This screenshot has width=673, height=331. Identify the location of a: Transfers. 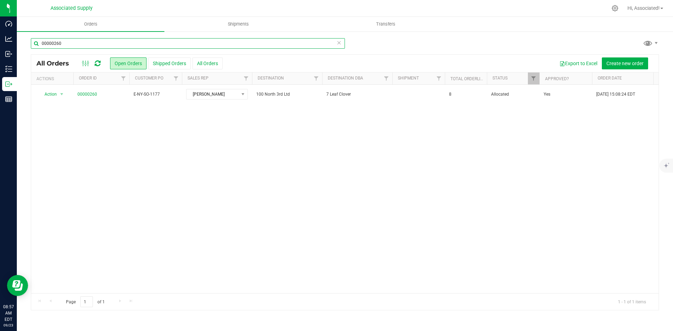
(386, 24).